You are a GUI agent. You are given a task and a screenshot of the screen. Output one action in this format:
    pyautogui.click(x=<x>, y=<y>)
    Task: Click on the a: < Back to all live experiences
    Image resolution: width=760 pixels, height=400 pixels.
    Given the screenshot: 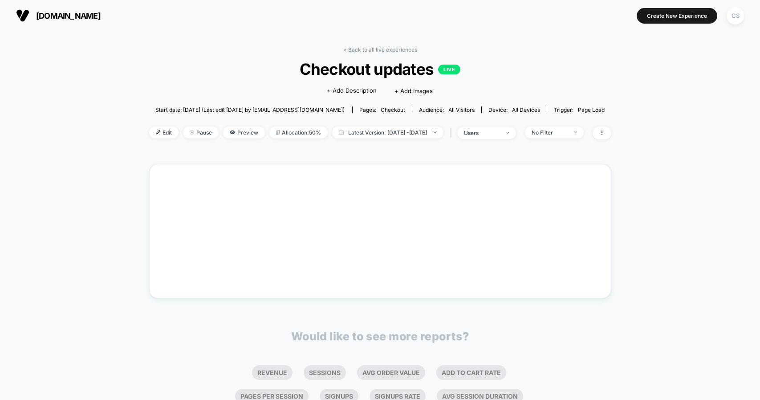 What is the action you would take?
    pyautogui.click(x=380, y=49)
    